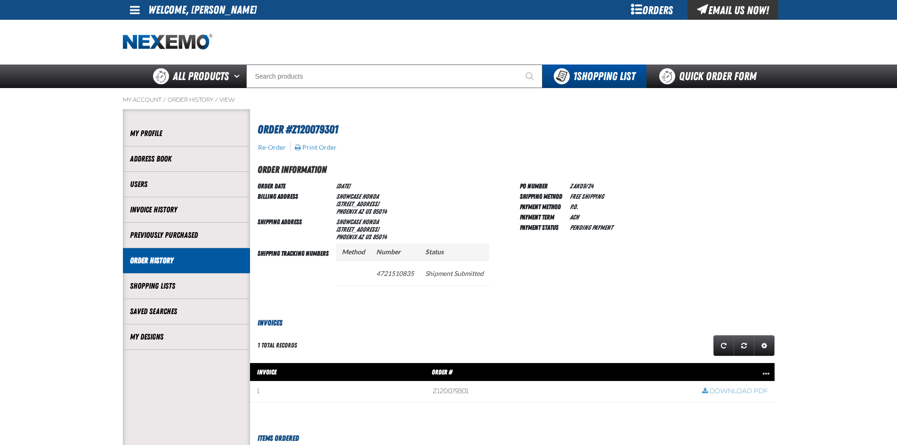  What do you see at coordinates (561, 392) in the screenshot?
I see `td: Z120079301` at bounding box center [561, 392].